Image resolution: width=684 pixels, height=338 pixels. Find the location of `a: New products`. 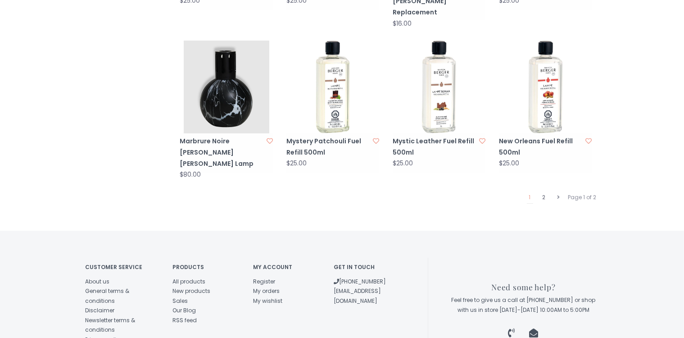

a: New products is located at coordinates (191, 291).